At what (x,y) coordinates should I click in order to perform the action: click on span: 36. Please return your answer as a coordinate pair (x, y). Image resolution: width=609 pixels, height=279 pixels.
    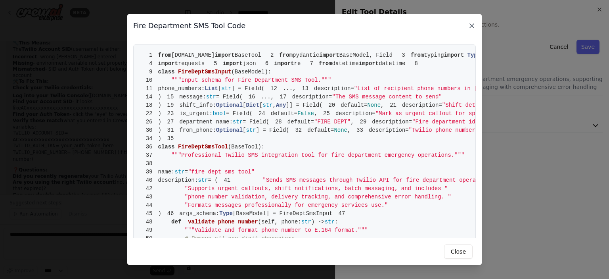
    Looking at the image, I should click on (149, 147).